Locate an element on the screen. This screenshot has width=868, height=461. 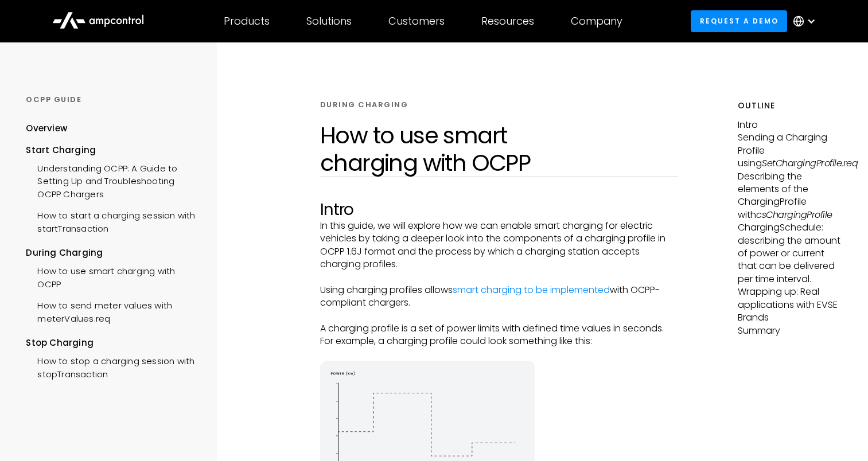
p: Intro is located at coordinates (790, 125).